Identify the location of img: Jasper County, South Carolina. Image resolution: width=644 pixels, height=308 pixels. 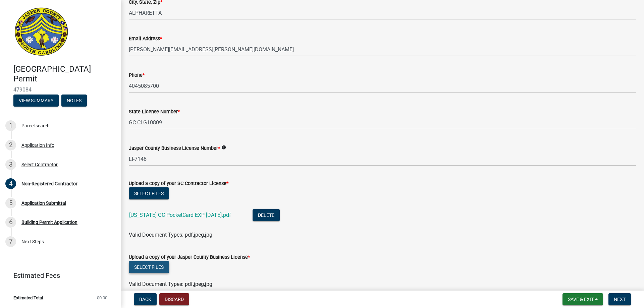
(41, 32).